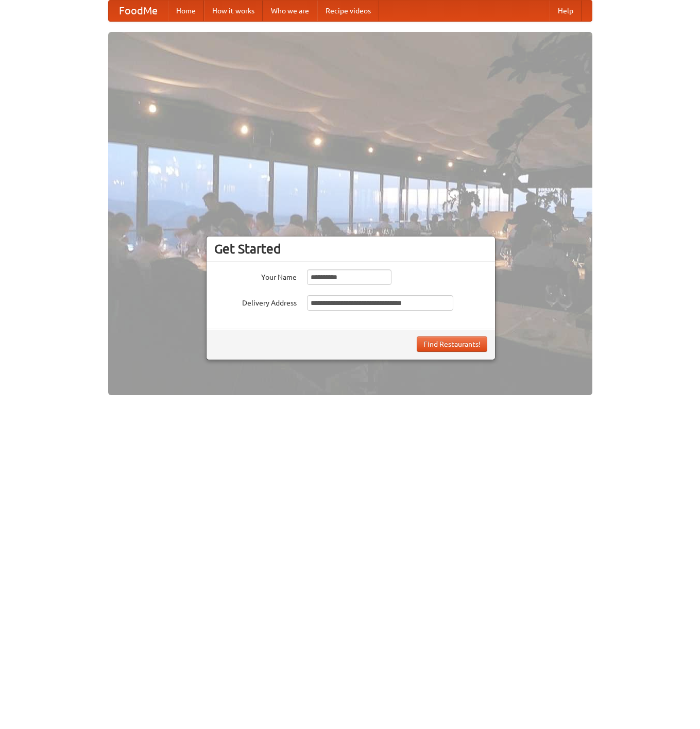 The width and height of the screenshot is (700, 729). What do you see at coordinates (565, 11) in the screenshot?
I see `a: Help` at bounding box center [565, 11].